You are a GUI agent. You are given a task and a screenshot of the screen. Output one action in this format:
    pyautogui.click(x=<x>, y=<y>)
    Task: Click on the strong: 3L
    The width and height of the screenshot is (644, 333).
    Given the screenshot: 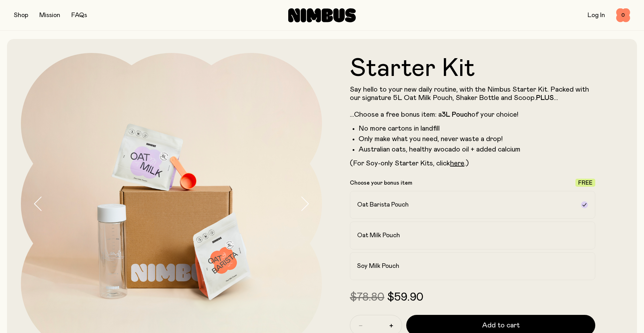 What is the action you would take?
    pyautogui.click(x=446, y=115)
    